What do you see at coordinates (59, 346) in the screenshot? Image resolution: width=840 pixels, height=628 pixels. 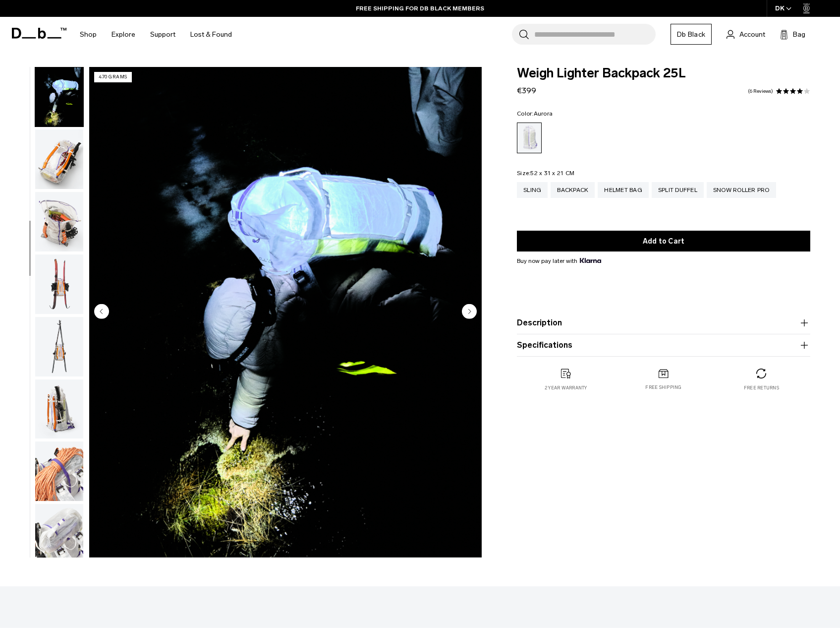 I see `img: Weigh_Lighter_Backpack_25L_9.png` at bounding box center [59, 346].